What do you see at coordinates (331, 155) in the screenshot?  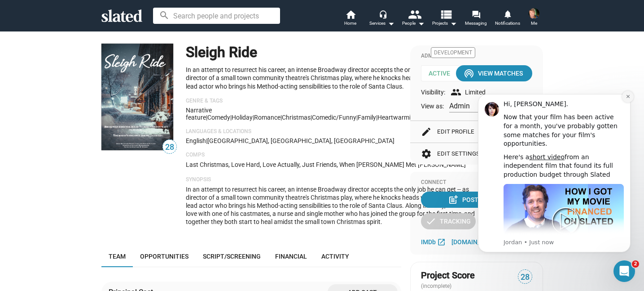 I see `p: Comps` at bounding box center [331, 155].